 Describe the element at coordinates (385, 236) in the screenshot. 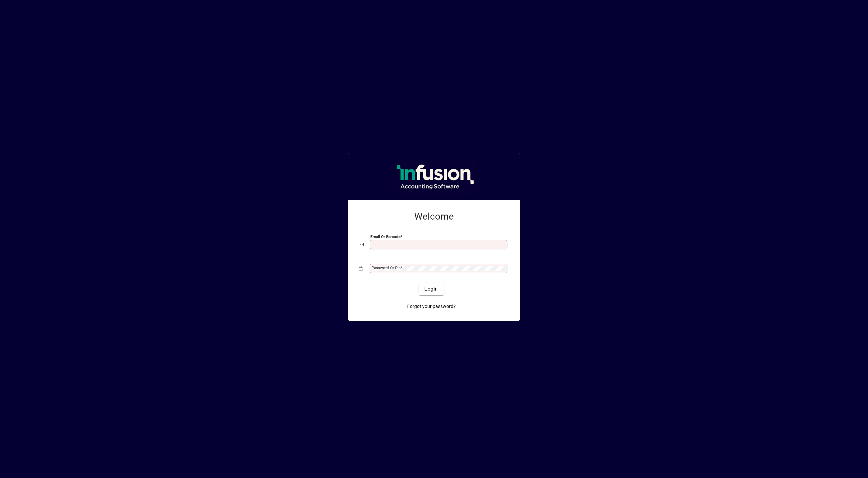

I see `mat-label: Email or Barcode` at that location.